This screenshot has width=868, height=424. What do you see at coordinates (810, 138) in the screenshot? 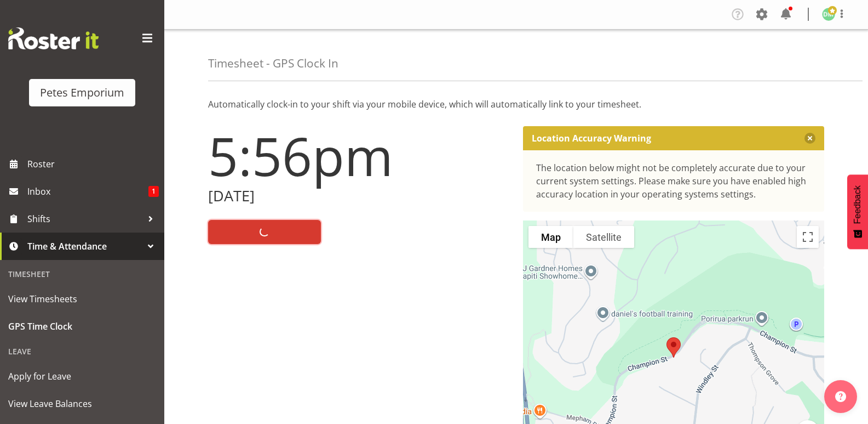
I see `button: Close message` at bounding box center [810, 138].